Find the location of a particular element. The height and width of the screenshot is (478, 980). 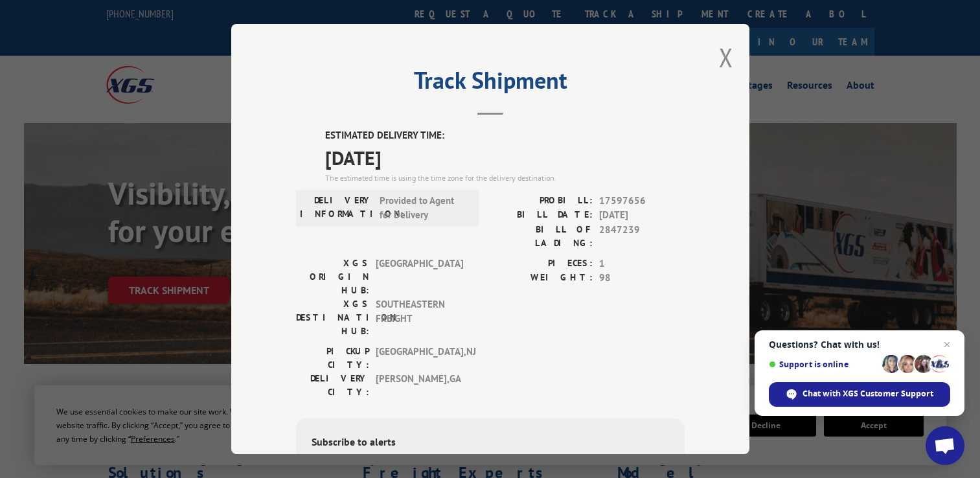

label: XGS DESTINATION HUB: is located at coordinates (332, 316).